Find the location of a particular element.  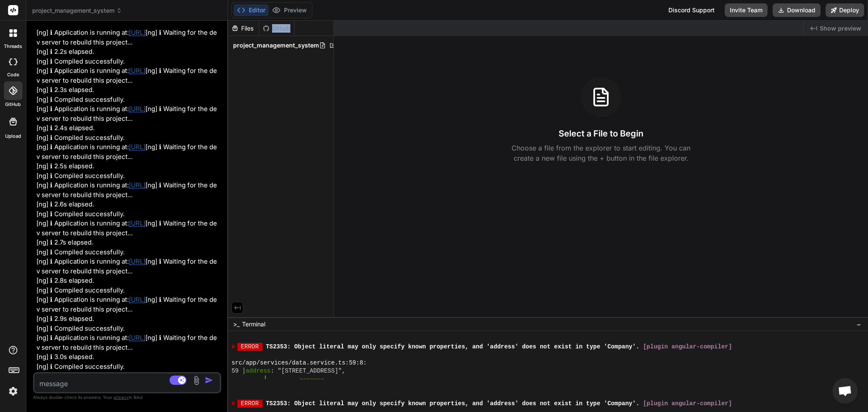

span: privacy is located at coordinates (121, 397).